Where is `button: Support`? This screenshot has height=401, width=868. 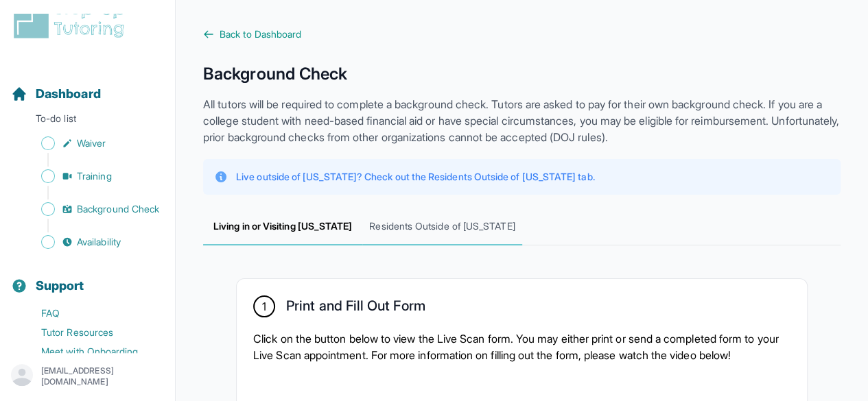 button: Support is located at coordinates (87, 278).